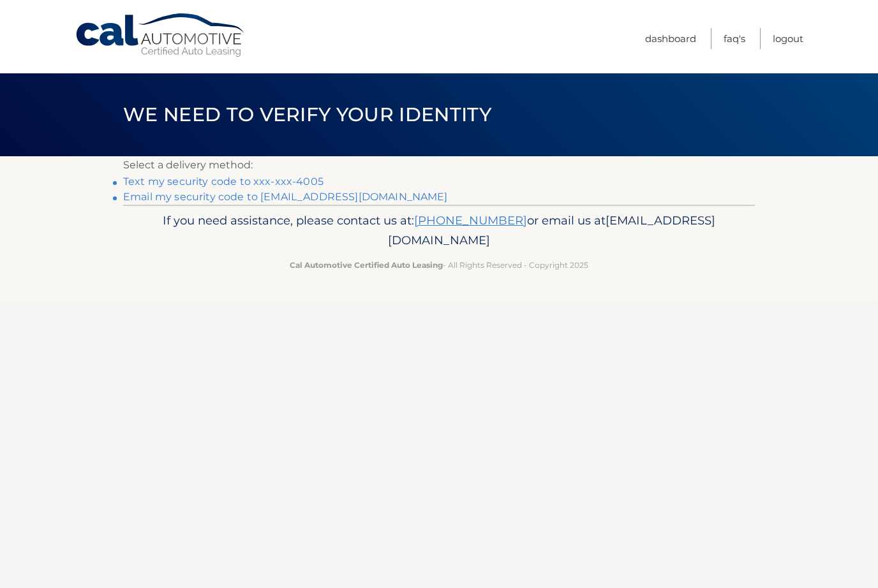 This screenshot has width=878, height=588. Describe the element at coordinates (439, 231) in the screenshot. I see `p: If you need assistance, please contact us at: or email us at` at that location.